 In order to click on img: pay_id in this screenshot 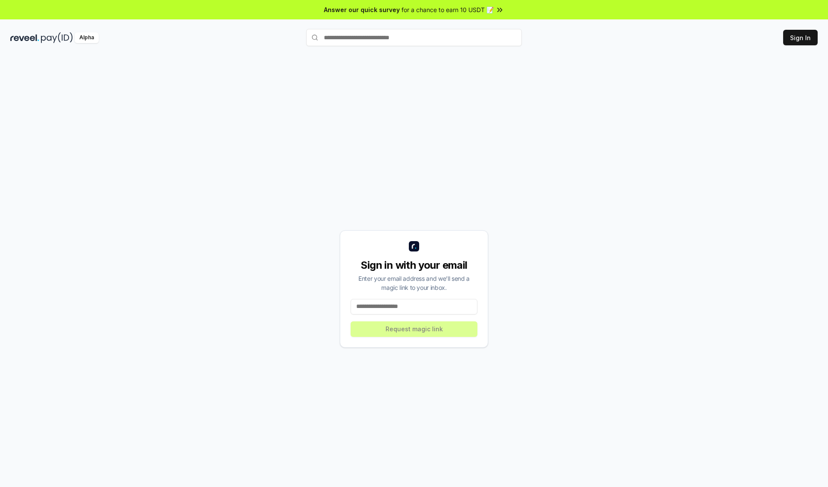, I will do `click(57, 38)`.